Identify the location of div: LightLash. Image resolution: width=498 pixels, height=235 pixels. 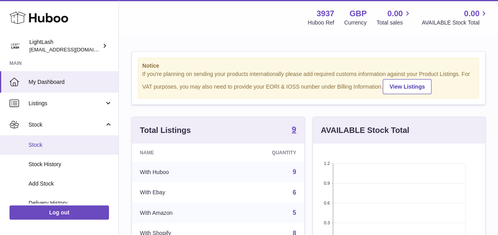
(65, 46).